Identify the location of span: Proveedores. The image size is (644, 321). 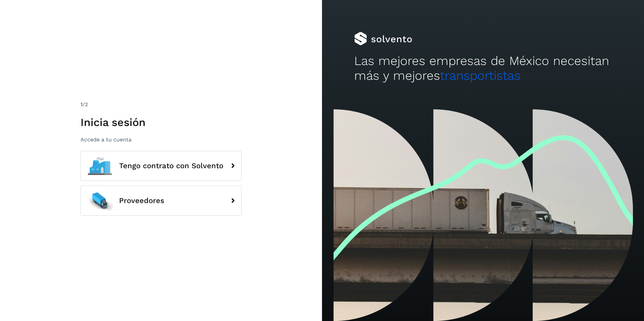
(141, 201).